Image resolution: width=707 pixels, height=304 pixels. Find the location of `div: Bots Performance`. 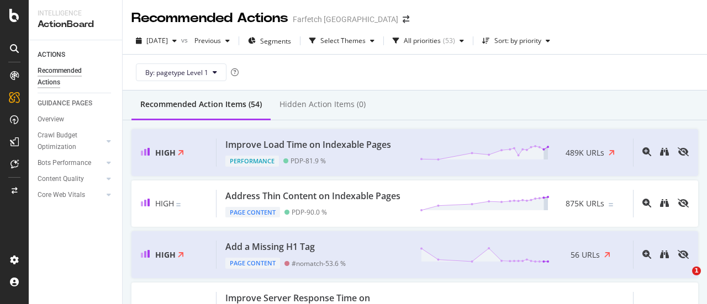

div: Bots Performance is located at coordinates (64, 163).